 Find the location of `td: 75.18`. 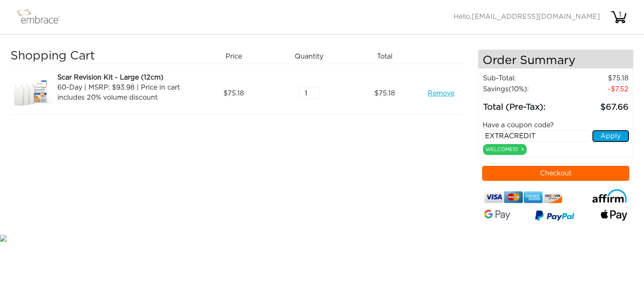

td: 75.18 is located at coordinates (596, 78).